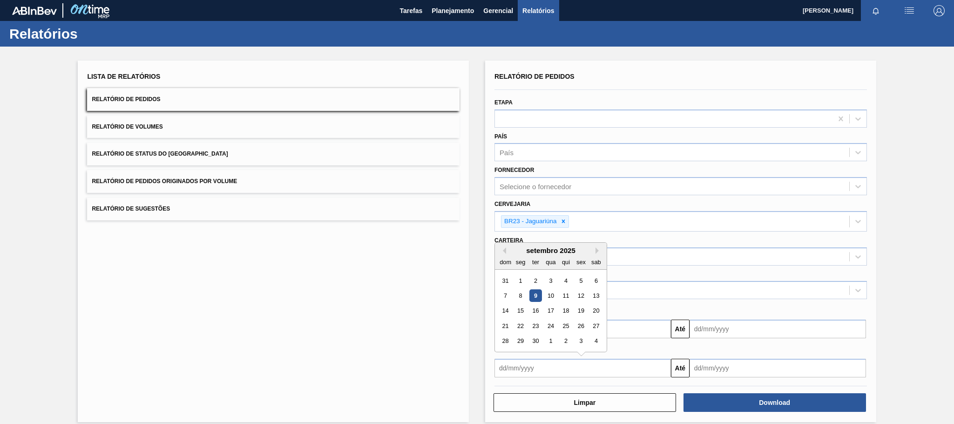 The image size is (954, 424). I want to click on span: Tarefas, so click(411, 11).